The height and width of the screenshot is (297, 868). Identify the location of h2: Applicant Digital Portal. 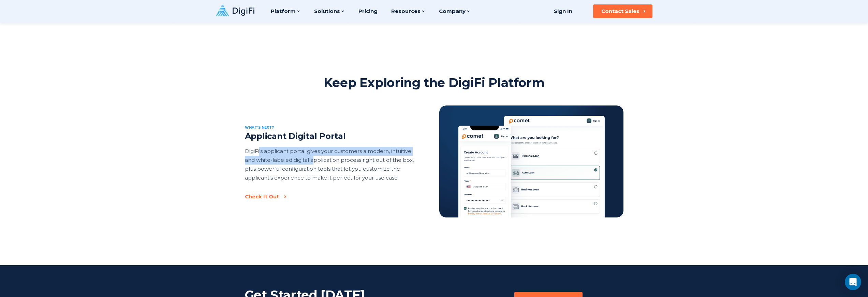
(330, 136).